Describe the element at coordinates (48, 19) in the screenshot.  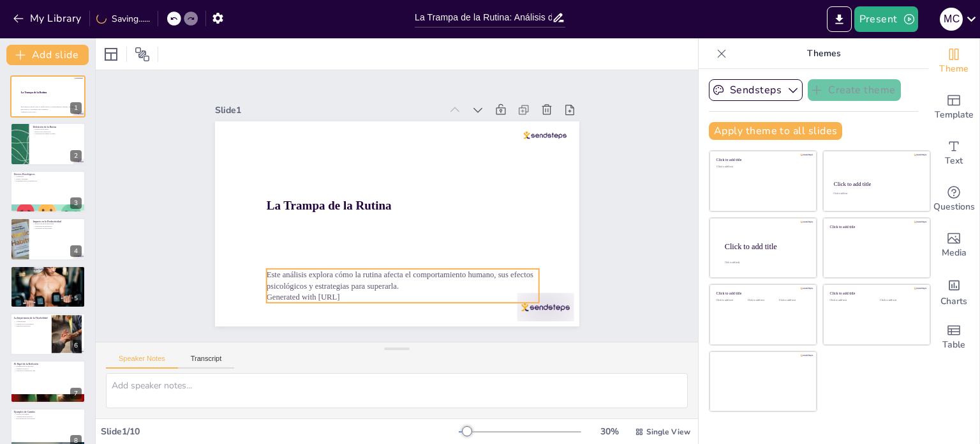
I see `button: My Library` at that location.